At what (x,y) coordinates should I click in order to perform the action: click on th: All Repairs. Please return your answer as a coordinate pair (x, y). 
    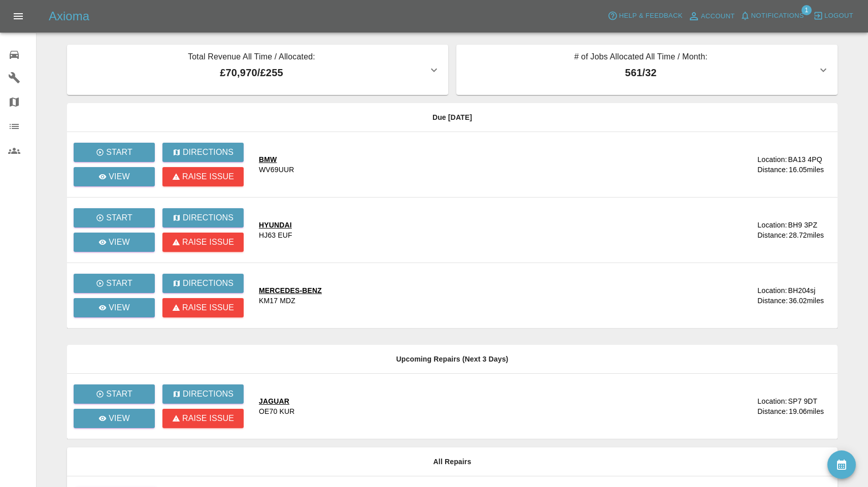
    Looking at the image, I should click on (453, 462).